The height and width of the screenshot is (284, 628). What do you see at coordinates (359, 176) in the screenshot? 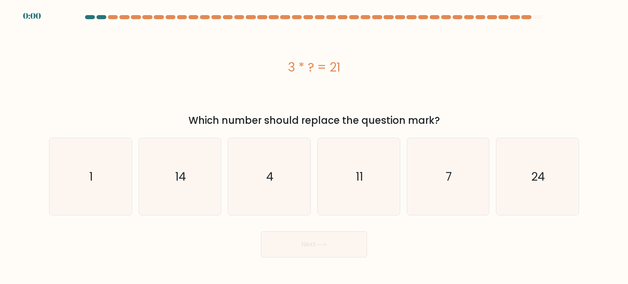
I see `text: 11` at bounding box center [359, 176].